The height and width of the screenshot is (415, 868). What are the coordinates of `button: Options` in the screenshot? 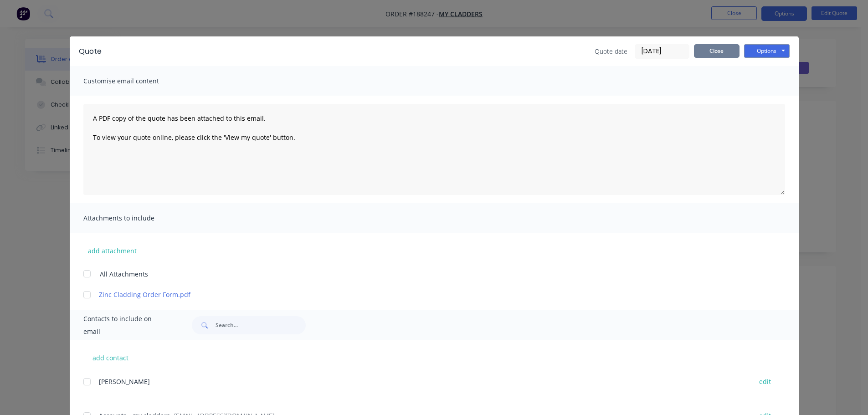 It's located at (767, 51).